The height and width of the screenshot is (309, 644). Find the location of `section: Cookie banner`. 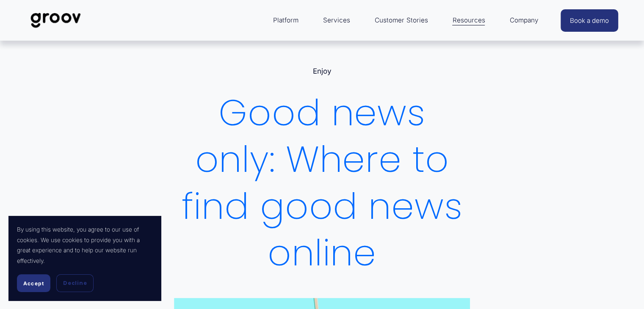

section: Cookie banner is located at coordinates (85, 258).